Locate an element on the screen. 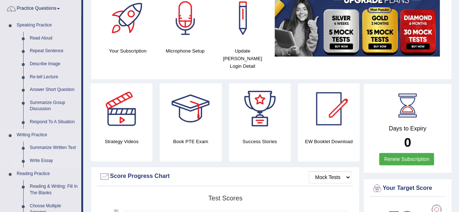 Image resolution: width=459 pixels, height=212 pixels. a: Answer Short Question is located at coordinates (54, 90).